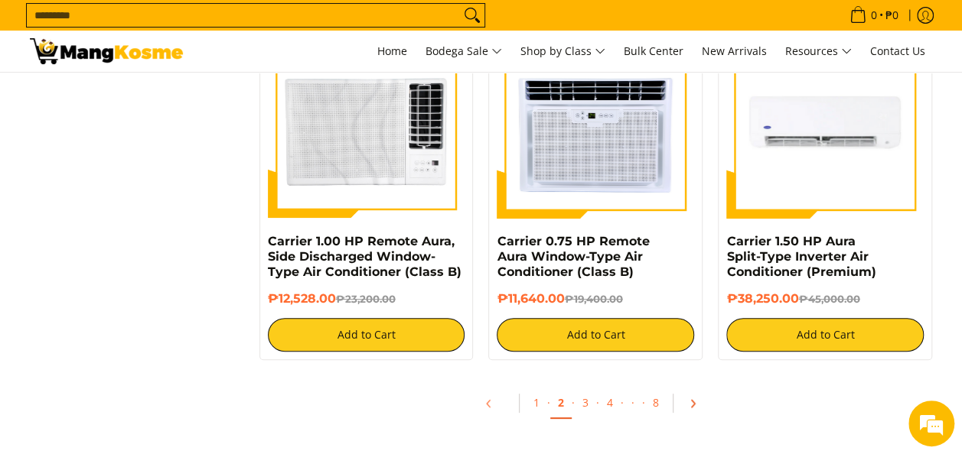 Image resolution: width=962 pixels, height=454 pixels. I want to click on ul: Pagination, so click(596, 408).